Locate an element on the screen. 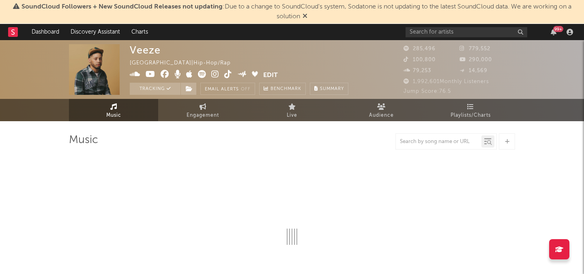  span: 1,992,601 Monthly Listeners is located at coordinates (446, 81).